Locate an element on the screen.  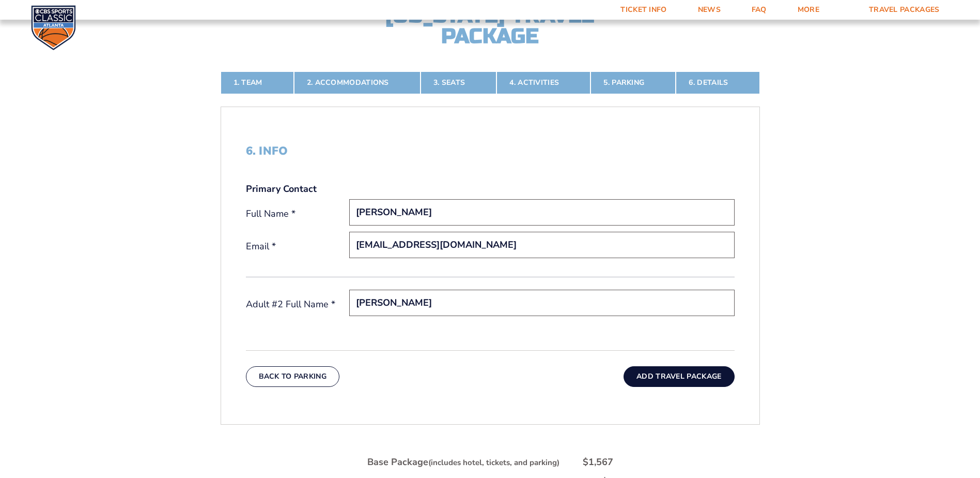
strong: Primary Contact is located at coordinates (281, 189).